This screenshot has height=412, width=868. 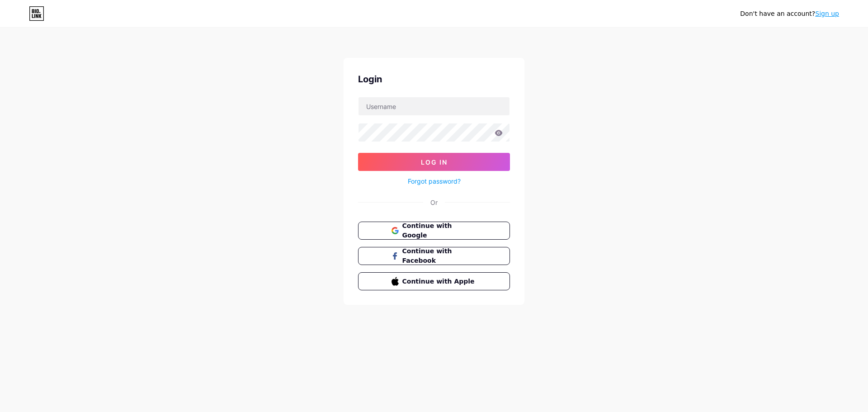 What do you see at coordinates (434, 256) in the screenshot?
I see `button: Continue with Facebook` at bounding box center [434, 256].